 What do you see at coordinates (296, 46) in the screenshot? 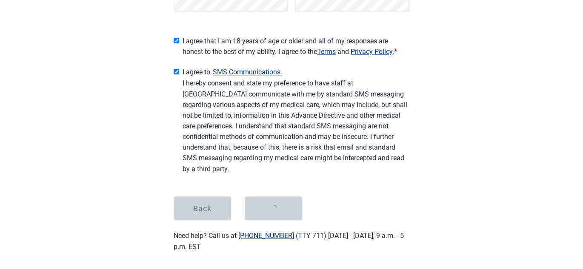
I see `span: I agree that I am 18 years of age or older and all of my responses are honest to the best of my a...` at bounding box center [296, 46].